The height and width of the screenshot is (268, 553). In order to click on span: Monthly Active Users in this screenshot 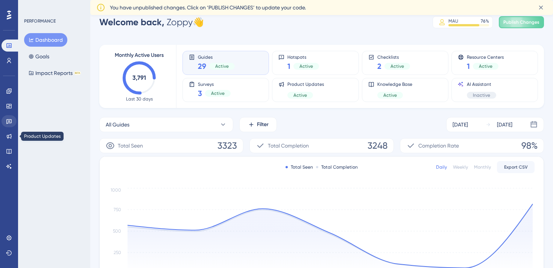, I will do `click(139, 55)`.